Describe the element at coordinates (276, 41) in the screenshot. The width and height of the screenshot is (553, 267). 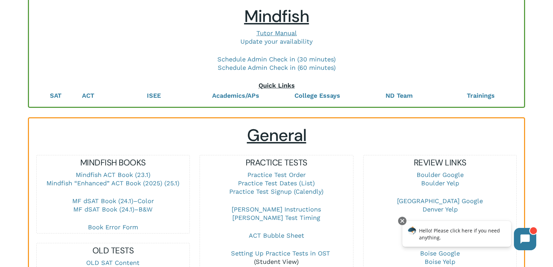
I see `a: Update your availability` at that location.